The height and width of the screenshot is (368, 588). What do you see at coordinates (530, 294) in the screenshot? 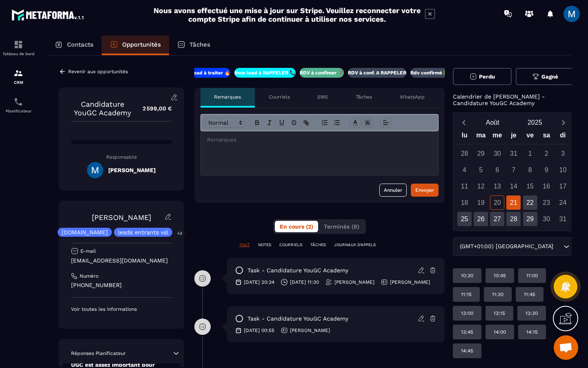
I see `p: 11:45` at bounding box center [530, 294].